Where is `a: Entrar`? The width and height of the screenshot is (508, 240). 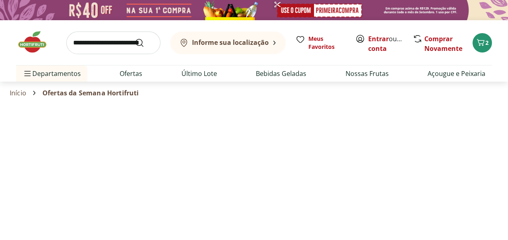 a: Entrar is located at coordinates (378, 39).